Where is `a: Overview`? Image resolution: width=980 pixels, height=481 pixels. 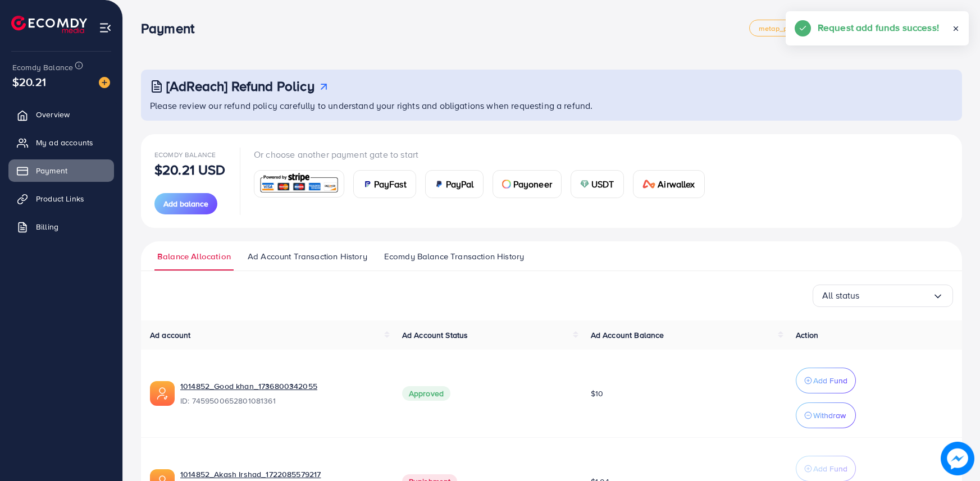 a: Overview is located at coordinates (61, 115).